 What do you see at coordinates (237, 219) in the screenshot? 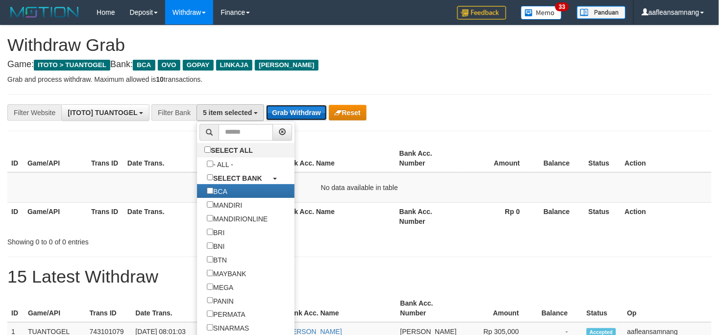
I see `label: MANDIRIONLINE` at bounding box center [237, 219].